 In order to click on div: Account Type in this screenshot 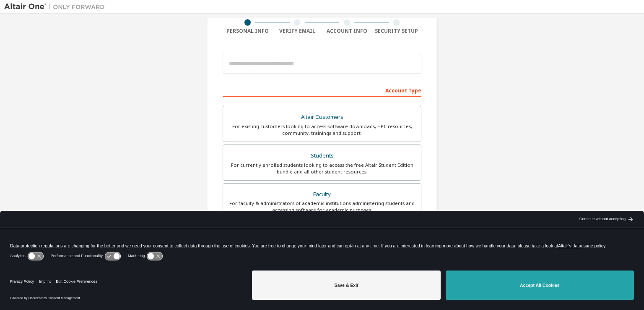, I will do `click(322, 90)`.